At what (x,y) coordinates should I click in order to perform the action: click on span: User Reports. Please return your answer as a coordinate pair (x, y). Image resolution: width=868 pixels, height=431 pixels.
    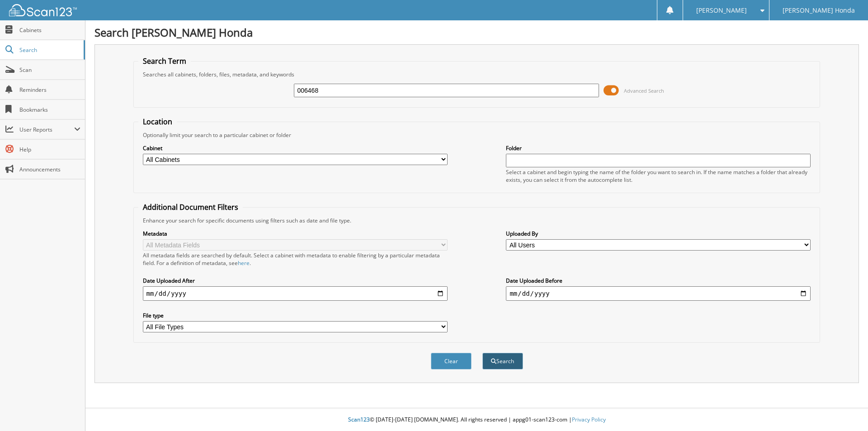
    Looking at the image, I should click on (46, 130).